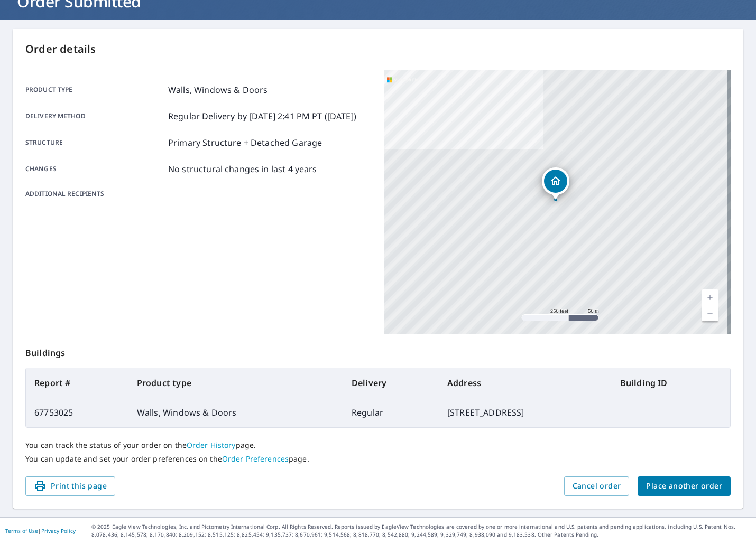 Image resolution: width=756 pixels, height=544 pixels. What do you see at coordinates (70, 486) in the screenshot?
I see `button: Print this page` at bounding box center [70, 486].